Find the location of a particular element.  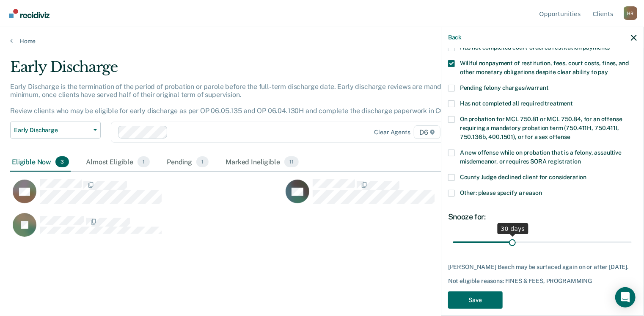

span: Other: please specify a reason is located at coordinates (501, 193).